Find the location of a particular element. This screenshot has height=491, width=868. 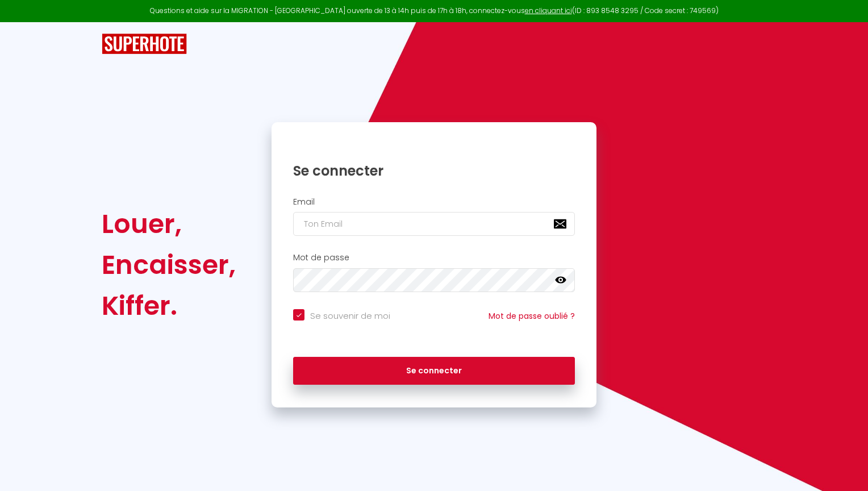

div: Louer, is located at coordinates (169, 224).